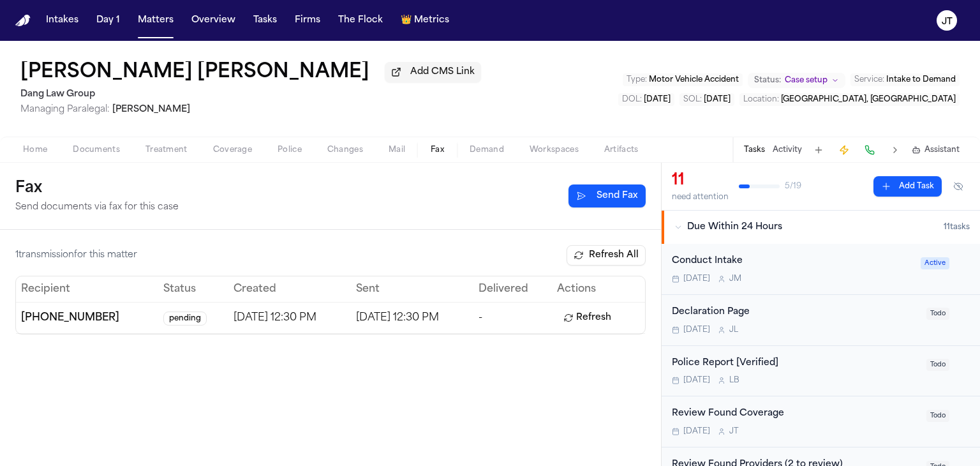 The width and height of the screenshot is (980, 466). Describe the element at coordinates (796, 80) in the screenshot. I see `button: Change status from Case setup` at that location.